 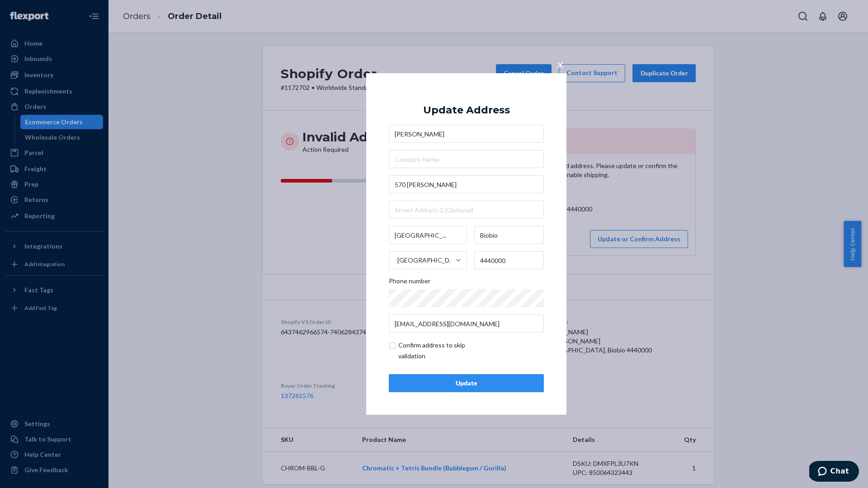 What do you see at coordinates (466, 185) in the screenshot?
I see `input: Street Address` at bounding box center [466, 185].